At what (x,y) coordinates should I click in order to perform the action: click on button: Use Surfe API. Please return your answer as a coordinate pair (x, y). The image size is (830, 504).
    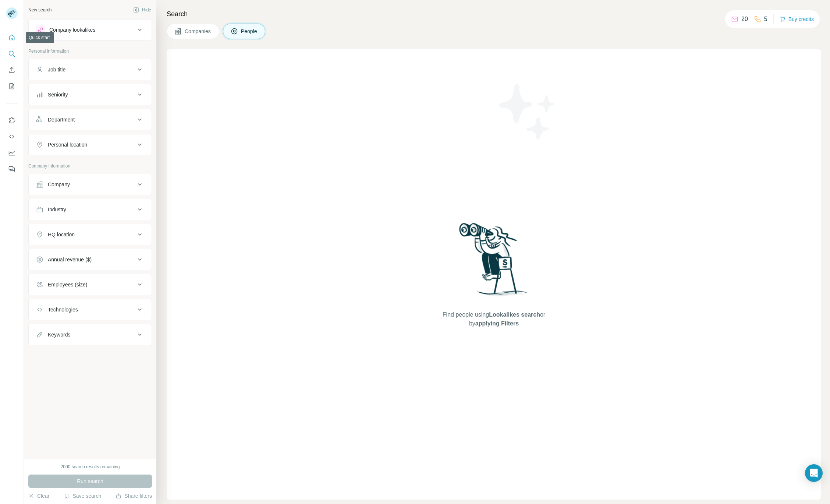
    Looking at the image, I should click on (12, 137).